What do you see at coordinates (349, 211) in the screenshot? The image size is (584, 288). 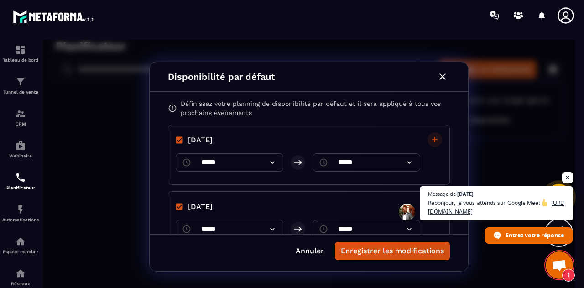 I see `button: Enregistrer les modifications` at bounding box center [349, 211].